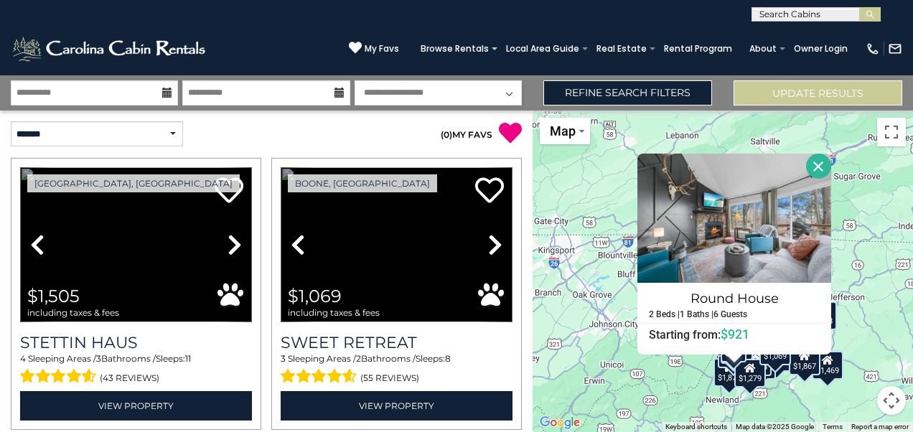 The height and width of the screenshot is (432, 913). I want to click on button: Toggle fullscreen view, so click(891, 132).